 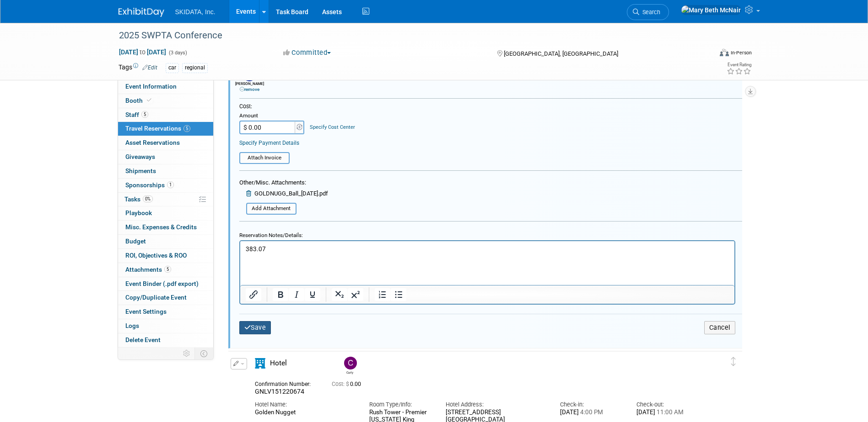 What do you see at coordinates (139, 213) in the screenshot?
I see `span: Playbook` at bounding box center [139, 213].